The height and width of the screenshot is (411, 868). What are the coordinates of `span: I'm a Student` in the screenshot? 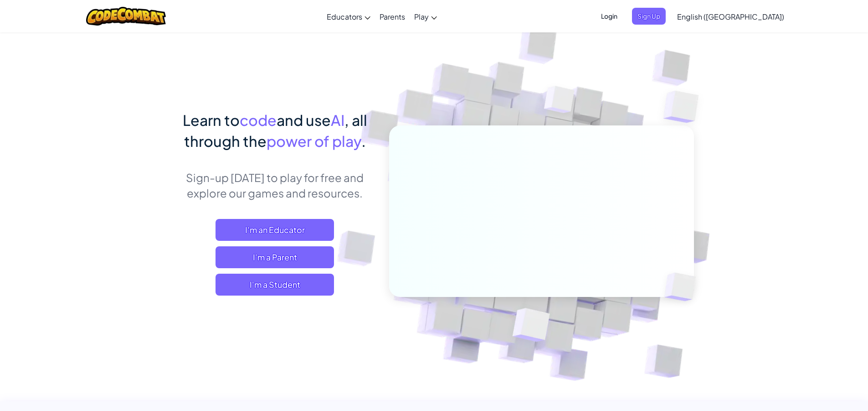 It's located at (275, 285).